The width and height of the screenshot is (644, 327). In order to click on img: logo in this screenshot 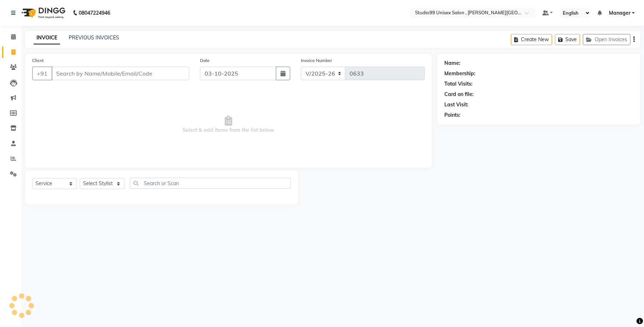, I will do `click(43, 13)`.